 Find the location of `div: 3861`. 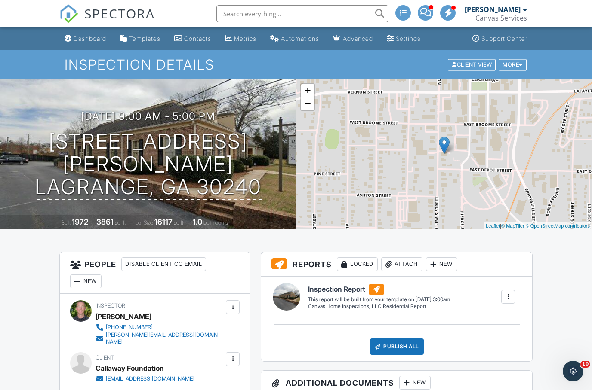

div: 3861 is located at coordinates (105, 222).